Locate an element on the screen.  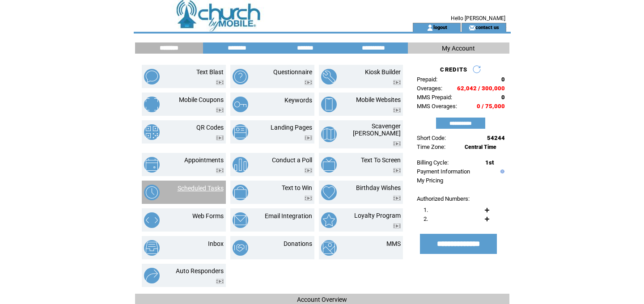
span: MMS Prepaid: is located at coordinates (434, 97).